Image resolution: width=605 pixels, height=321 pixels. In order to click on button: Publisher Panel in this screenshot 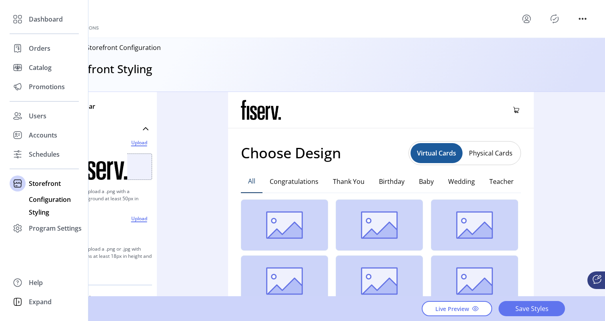, I will do `click(555, 19)`.